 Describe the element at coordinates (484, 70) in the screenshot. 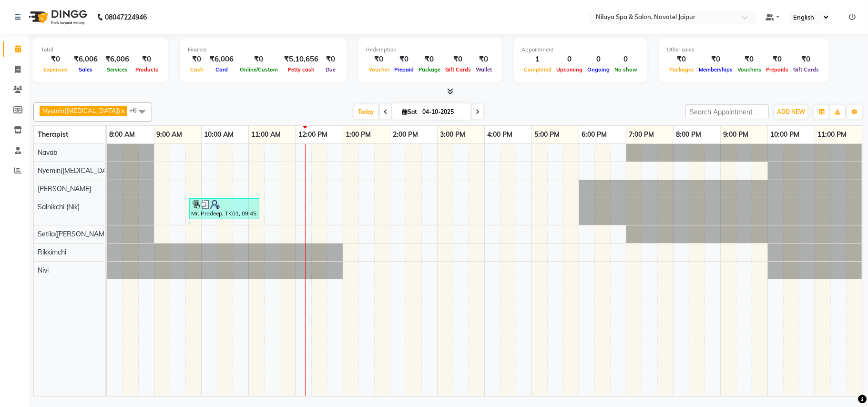

I see `span: Wallet` at that location.